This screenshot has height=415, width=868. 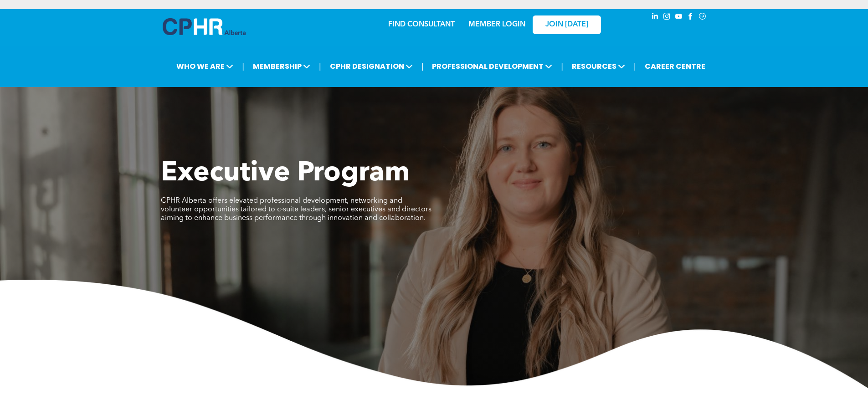 What do you see at coordinates (703, 17) in the screenshot?
I see `a: Social network` at bounding box center [703, 17].